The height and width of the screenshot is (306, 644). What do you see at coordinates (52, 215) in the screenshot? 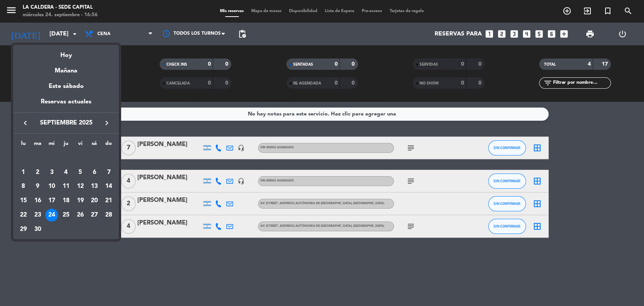
I see `div: 24` at bounding box center [52, 215].